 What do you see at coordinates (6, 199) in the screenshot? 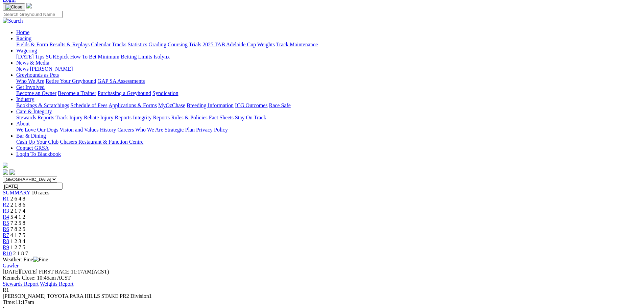
I see `a: R1` at bounding box center [6, 199].